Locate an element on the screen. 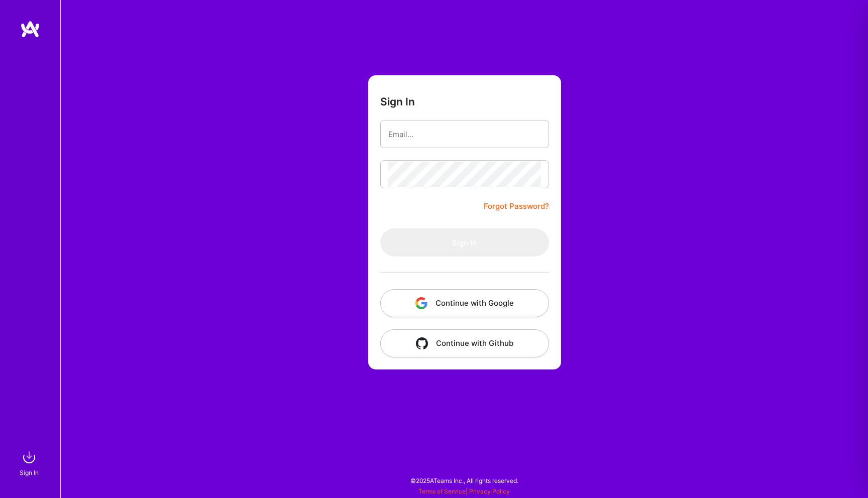 Image resolution: width=868 pixels, height=498 pixels. button: Continue with Google is located at coordinates (465, 303).